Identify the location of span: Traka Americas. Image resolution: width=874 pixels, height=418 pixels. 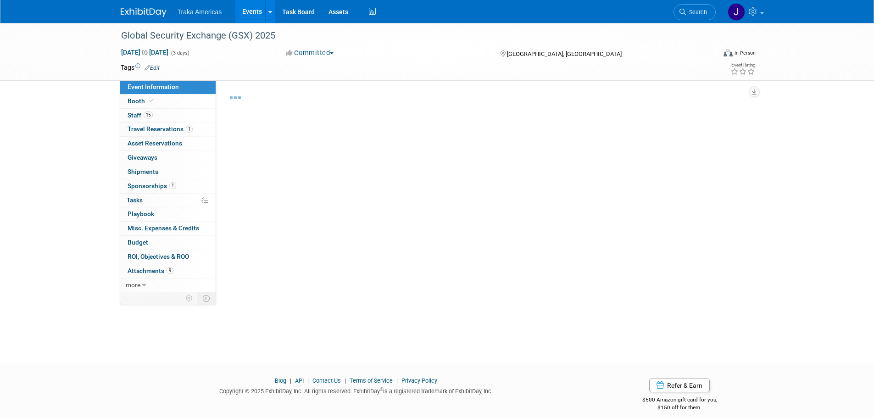
(200, 12).